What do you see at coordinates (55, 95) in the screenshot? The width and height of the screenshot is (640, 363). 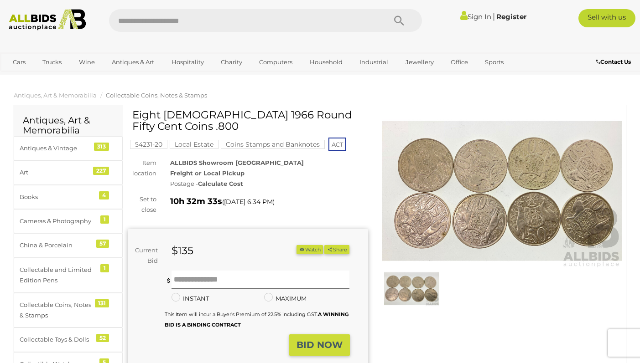 I see `a: Antiques, Art & Memorabilia` at bounding box center [55, 95].